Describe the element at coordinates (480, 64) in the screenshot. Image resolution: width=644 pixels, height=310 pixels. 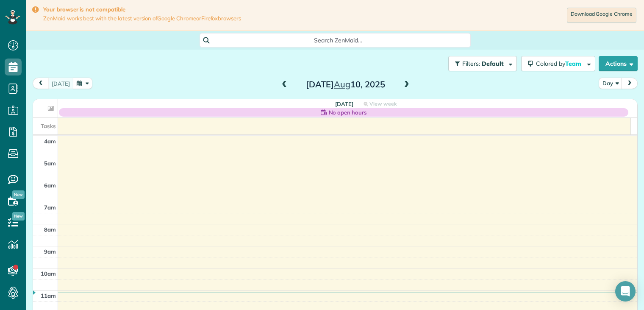
I see `a: Filters: Default` at that location.